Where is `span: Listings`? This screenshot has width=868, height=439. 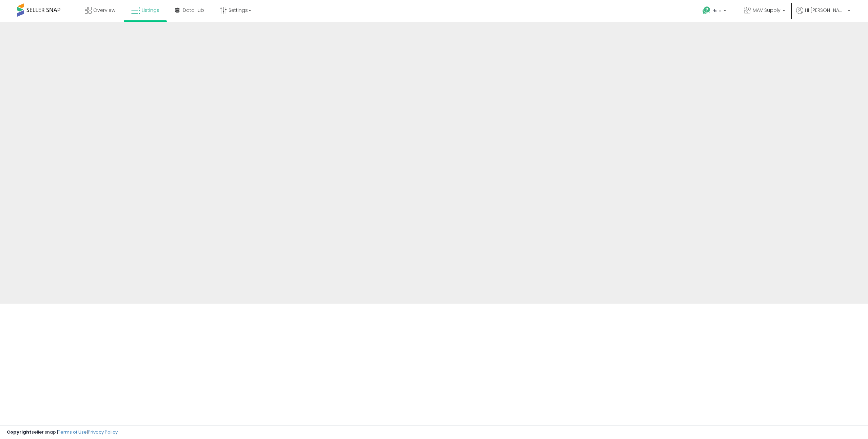 span: Listings is located at coordinates (150, 10).